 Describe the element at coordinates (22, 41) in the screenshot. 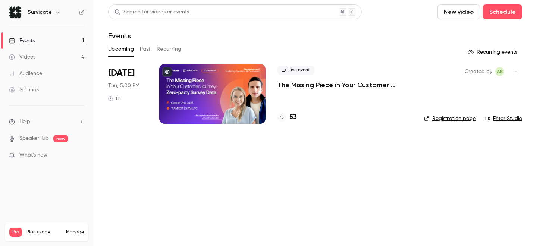

I see `div: Events` at that location.